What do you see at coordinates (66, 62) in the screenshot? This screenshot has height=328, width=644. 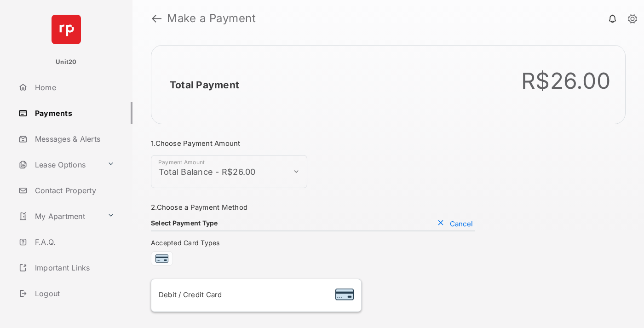 I see `p: Unit20` at bounding box center [66, 62].